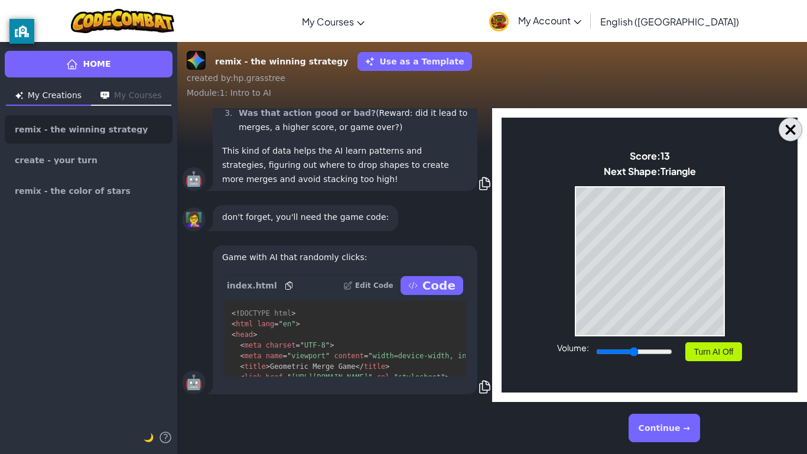  Describe the element at coordinates (499, 21) in the screenshot. I see `img: avatar` at that location.